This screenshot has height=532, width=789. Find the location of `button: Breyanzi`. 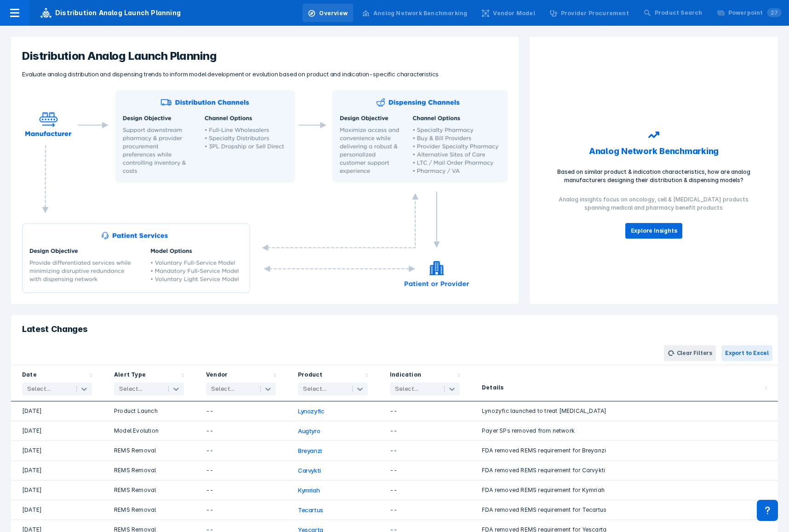

button: Breyanzi is located at coordinates (310, 450).